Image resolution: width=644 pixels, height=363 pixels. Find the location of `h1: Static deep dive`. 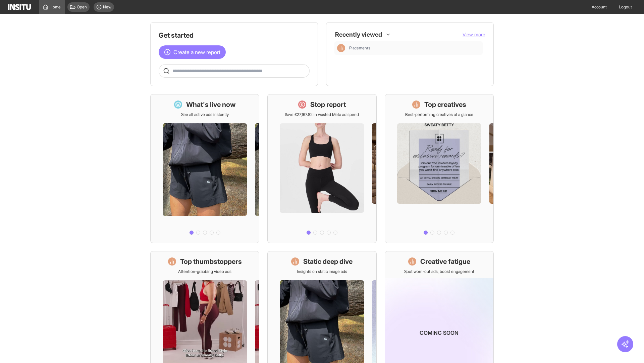

h1: Static deep dive is located at coordinates (328, 261).